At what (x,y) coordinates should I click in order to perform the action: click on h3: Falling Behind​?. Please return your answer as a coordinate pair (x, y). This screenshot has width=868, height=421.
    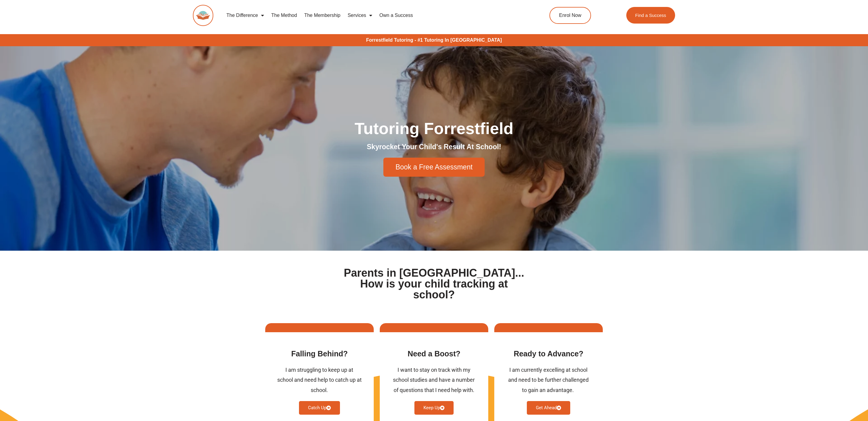
    Looking at the image, I should click on (320, 353).